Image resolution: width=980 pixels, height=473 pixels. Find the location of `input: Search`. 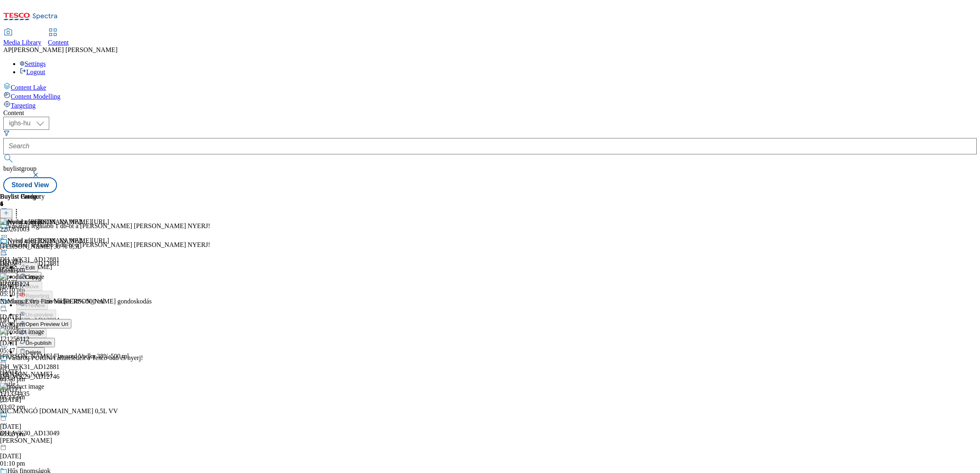

input: Search is located at coordinates (490, 146).